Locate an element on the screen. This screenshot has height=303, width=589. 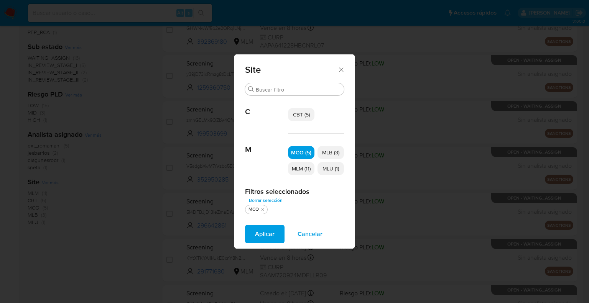
span: Cancelar is located at coordinates (310, 234).